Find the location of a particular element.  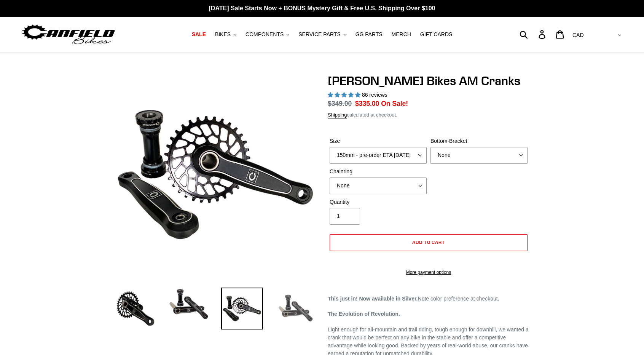

span: On Sale! is located at coordinates (394, 104).